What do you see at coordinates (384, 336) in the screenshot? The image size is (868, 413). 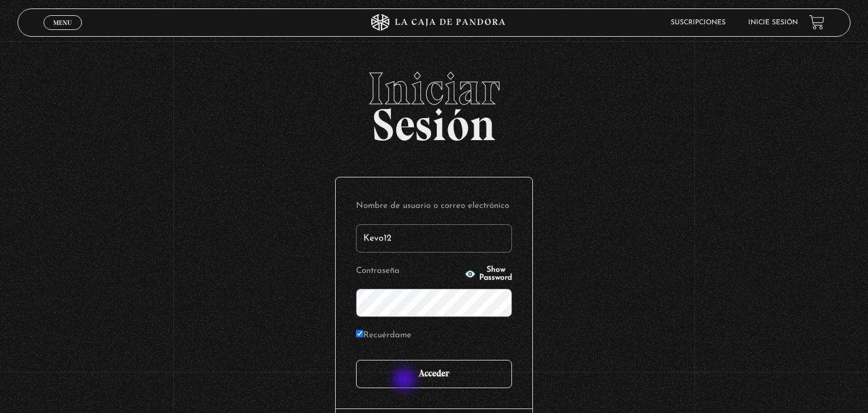 I see `label: Recuérdame` at bounding box center [384, 336].